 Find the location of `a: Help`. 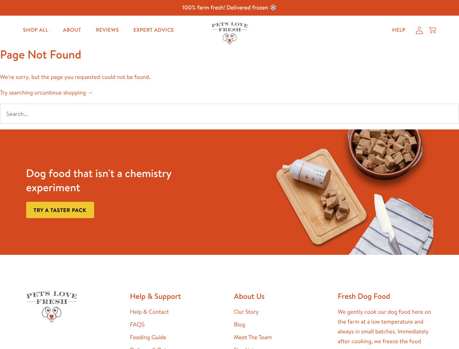

a: Help is located at coordinates (399, 30).